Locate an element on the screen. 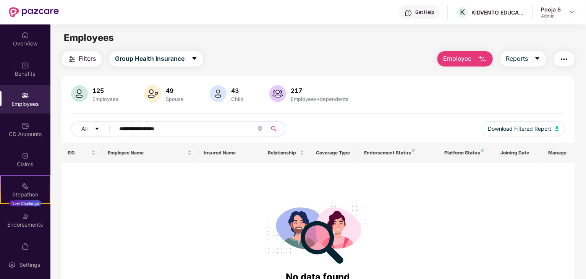  img: svg+xml;base64,PHN2ZyBpZD0iSG9tZSIgeG1sbnM9Imh0dHA6Ly93d3cudzMub3JnLzIwMDAvc3ZnIiB3aWR0aD0iMjAiIG... is located at coordinates (25, 35).